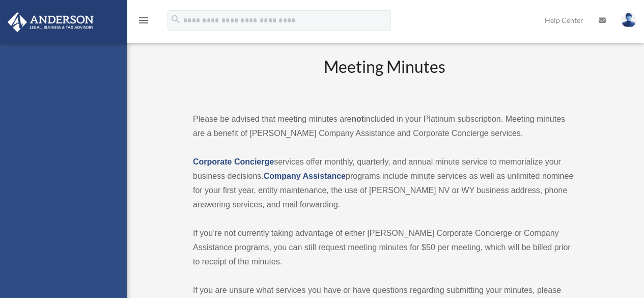 This screenshot has height=298, width=644. What do you see at coordinates (385, 184) in the screenshot?
I see `p: services offer monthly, quarterly, and annual minute service to memorialize your business decisio...` at bounding box center [385, 184].